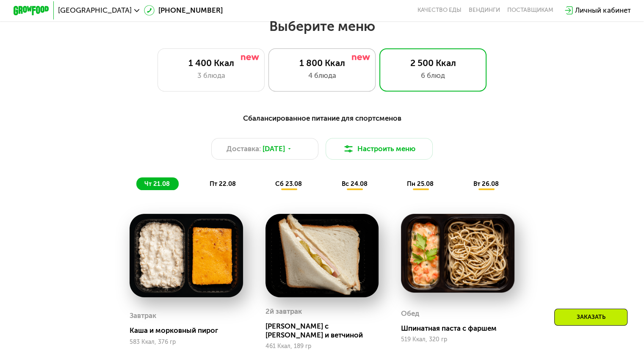 The width and height of the screenshot is (644, 354). I want to click on div: Обед, so click(410, 314).